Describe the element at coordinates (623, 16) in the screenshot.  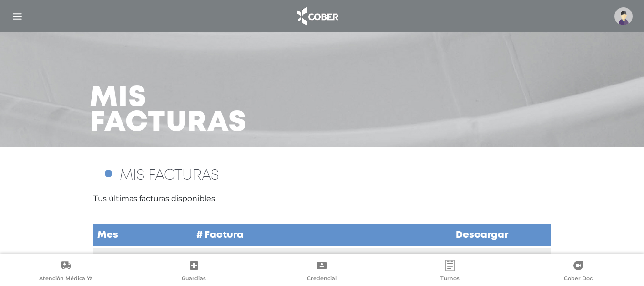
I see `img: profile-placeholder.svg` at that location.